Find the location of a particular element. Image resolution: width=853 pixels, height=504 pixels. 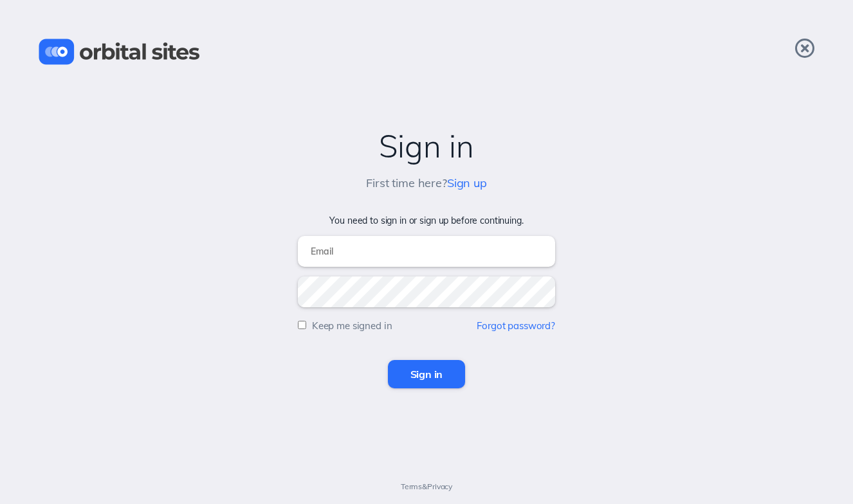

h2: Sign in is located at coordinates (426, 146).